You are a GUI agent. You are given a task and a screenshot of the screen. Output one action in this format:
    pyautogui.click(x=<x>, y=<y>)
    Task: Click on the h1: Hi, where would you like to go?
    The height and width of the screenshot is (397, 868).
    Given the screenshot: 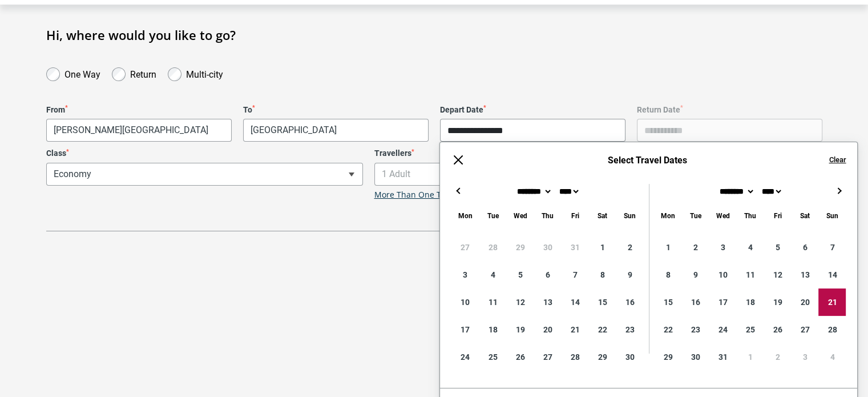 What is the action you would take?
    pyautogui.click(x=435, y=35)
    